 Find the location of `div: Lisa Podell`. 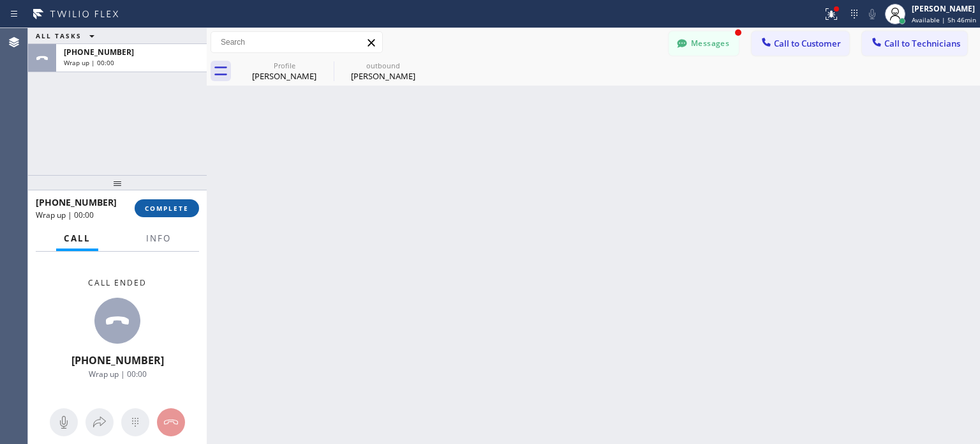

div: Lisa Podell is located at coordinates (284, 71).